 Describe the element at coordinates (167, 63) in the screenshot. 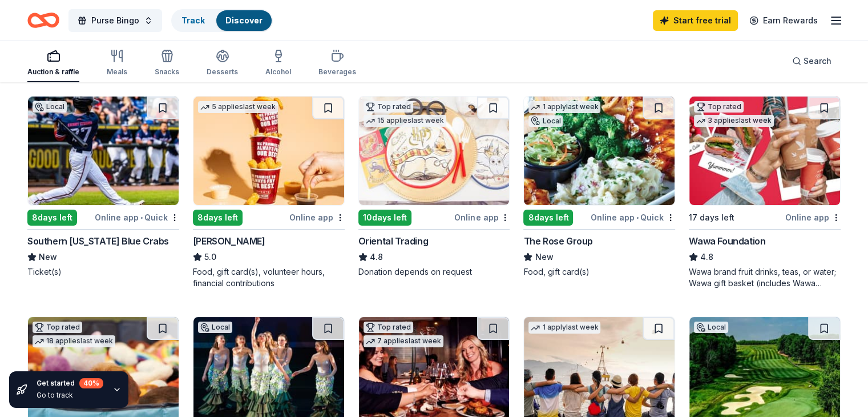

I see `button: Snacks` at that location.